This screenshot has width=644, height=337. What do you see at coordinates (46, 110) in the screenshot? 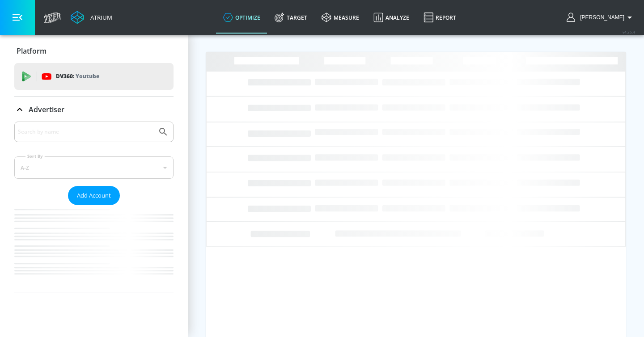
I see `p: Advertiser` at bounding box center [46, 110].